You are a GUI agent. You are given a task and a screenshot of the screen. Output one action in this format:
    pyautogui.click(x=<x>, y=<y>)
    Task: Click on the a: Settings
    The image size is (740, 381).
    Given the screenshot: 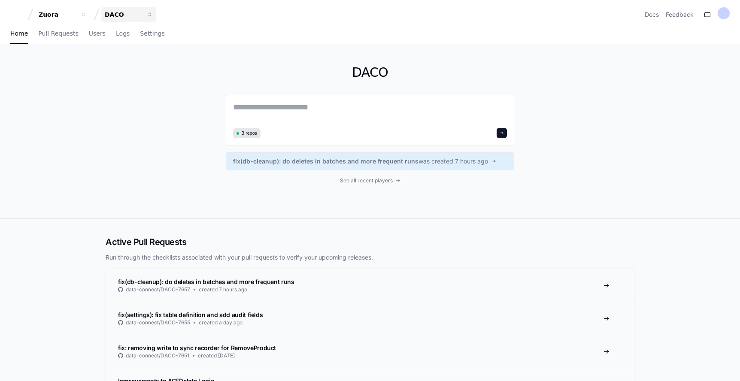 What is the action you would take?
    pyautogui.click(x=152, y=34)
    